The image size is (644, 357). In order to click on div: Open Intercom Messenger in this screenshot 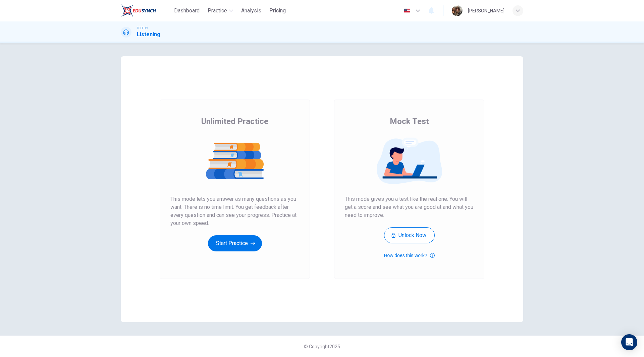, I will do `click(629, 342)`.